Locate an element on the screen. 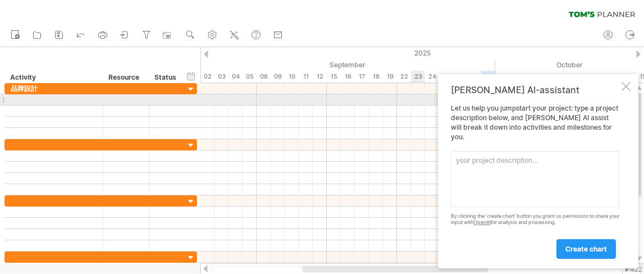 The height and width of the screenshot is (274, 644). div: Show Legend is located at coordinates (632, 272).